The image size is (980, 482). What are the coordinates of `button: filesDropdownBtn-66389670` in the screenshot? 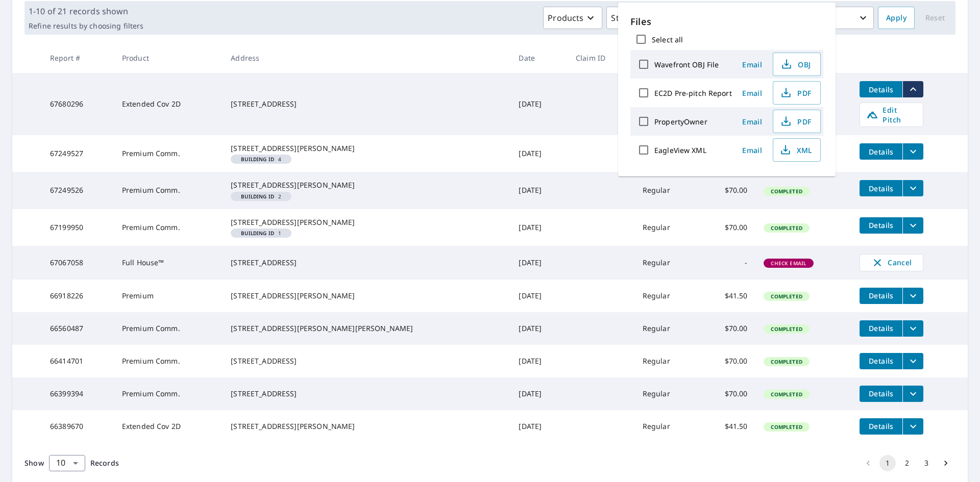 It's located at (913, 427).